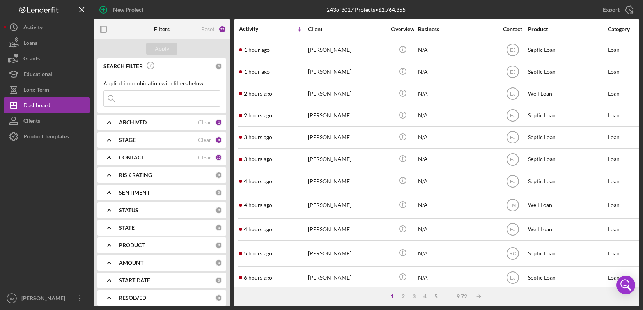  I want to click on b: START DATE, so click(135, 281).